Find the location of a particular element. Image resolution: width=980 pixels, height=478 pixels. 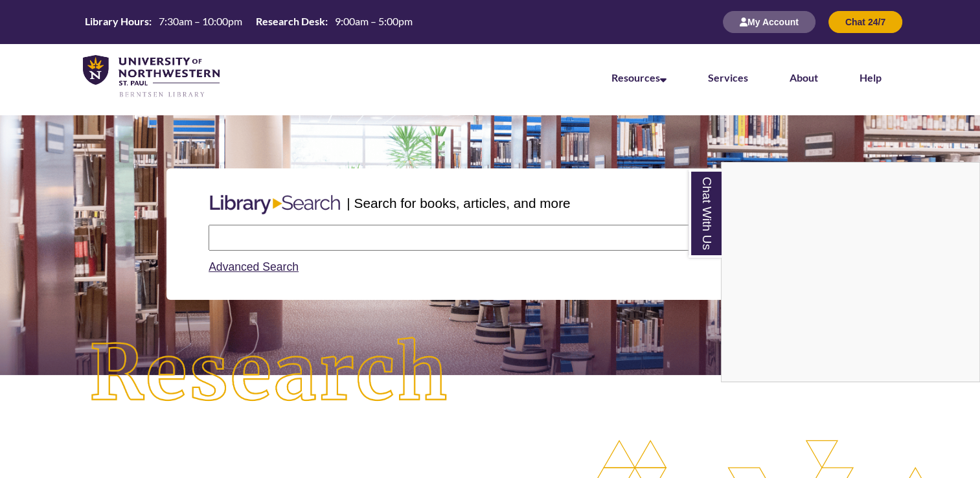

div: Chat With Us is located at coordinates (850, 272).